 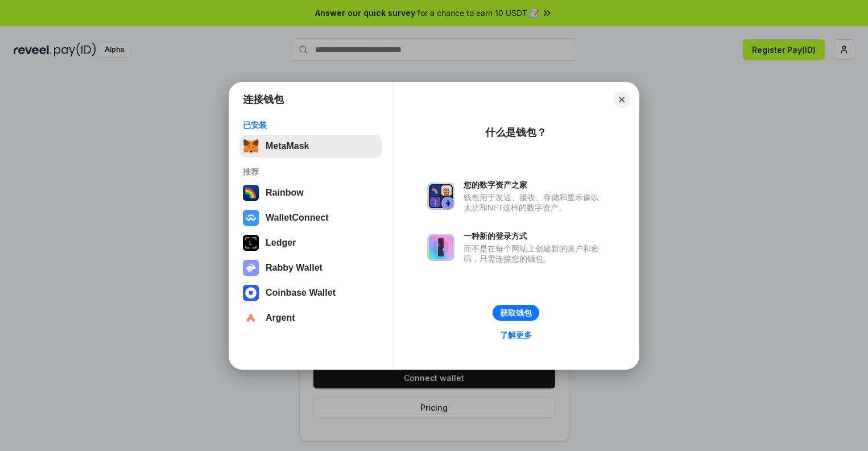 I want to click on img: svg+xml,%3Csvg%20xmlns%3D%22http%3A%2F%2Fwww.w3.org%2F2000%2Fsvg%22%20width%3D%2228%22%20height%3..., so click(x=251, y=243).